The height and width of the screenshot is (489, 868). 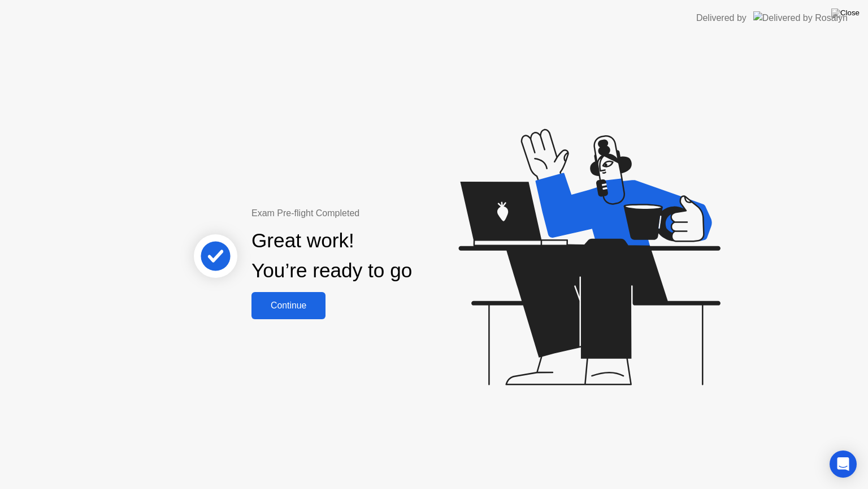 I want to click on img: Delivered by Rosalyn, so click(x=801, y=17).